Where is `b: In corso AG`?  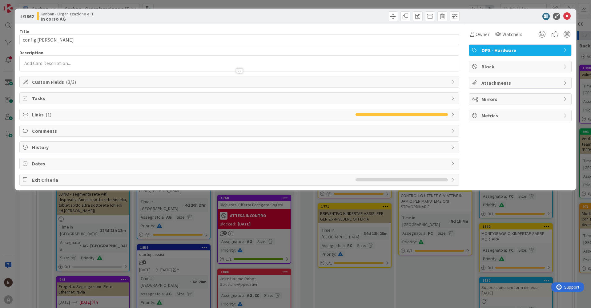 b: In corso AG is located at coordinates (67, 19).